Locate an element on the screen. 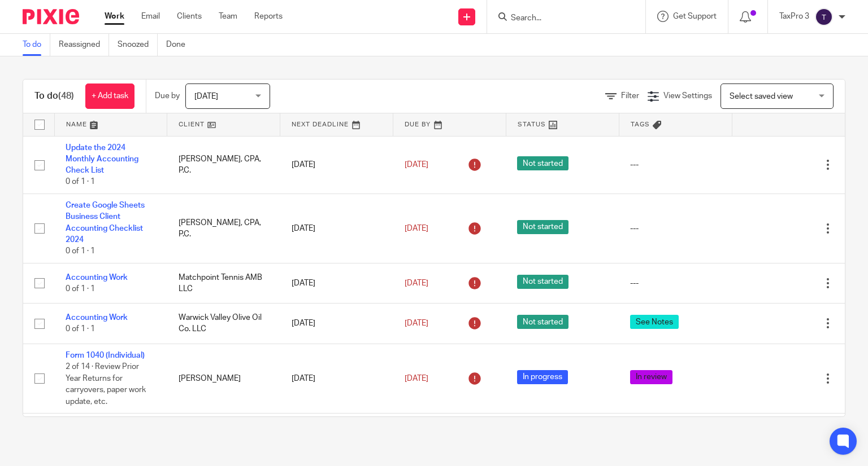 The image size is (868, 466). p: TaxPro 3 is located at coordinates (794, 17).